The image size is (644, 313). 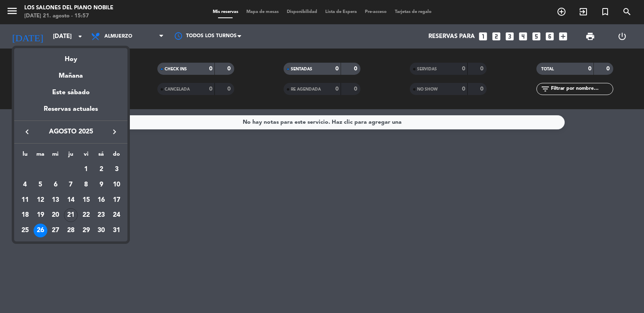 I want to click on div: 1, so click(x=86, y=169).